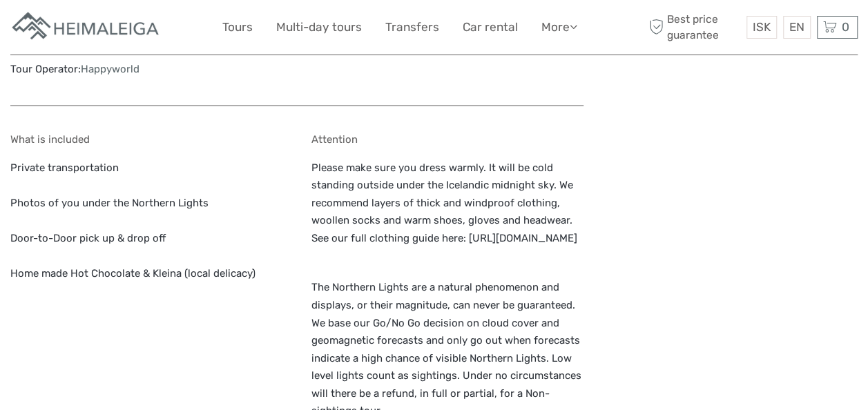 The image size is (868, 410). What do you see at coordinates (86, 27) in the screenshot?
I see `img: Apartments in Reykjavik` at bounding box center [86, 27].